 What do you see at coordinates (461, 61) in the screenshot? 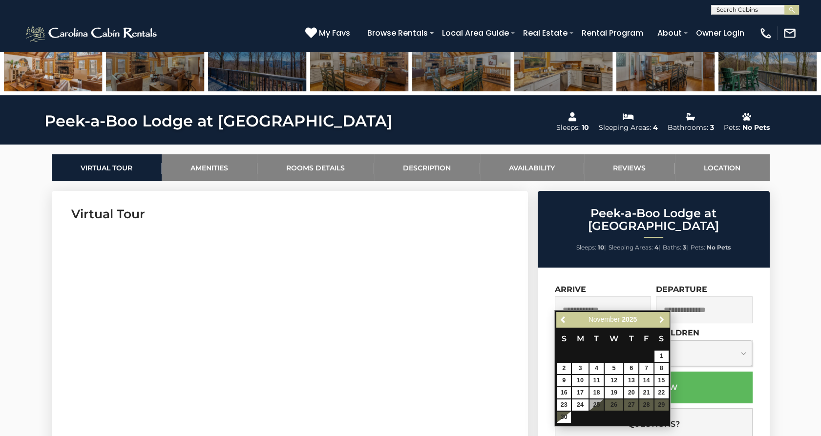
I see `img: 163404708` at bounding box center [461, 61].